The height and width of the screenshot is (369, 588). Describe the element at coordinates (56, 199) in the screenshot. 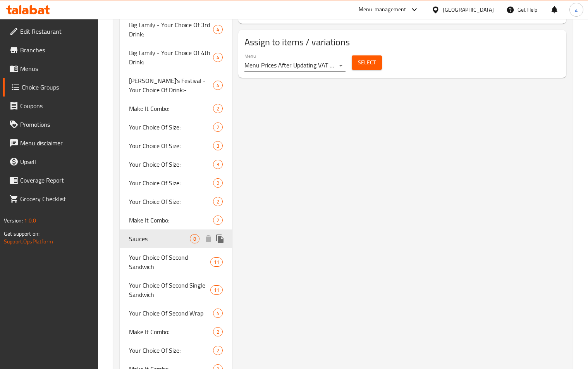

I see `span: Grocery Checklist` at that location.